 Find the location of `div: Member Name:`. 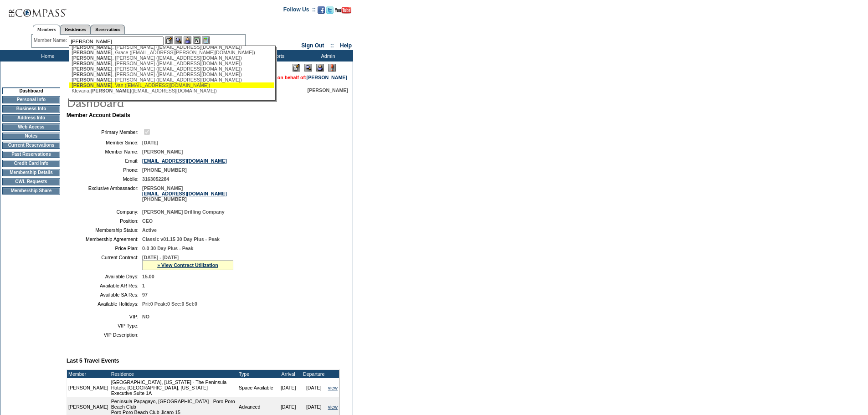

div: Member Name: is located at coordinates (51, 40).